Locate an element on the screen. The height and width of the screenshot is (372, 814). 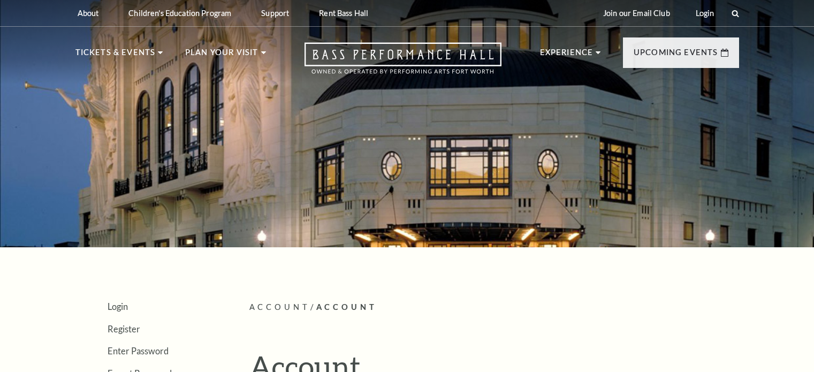
a: Enter Password is located at coordinates (138, 351).